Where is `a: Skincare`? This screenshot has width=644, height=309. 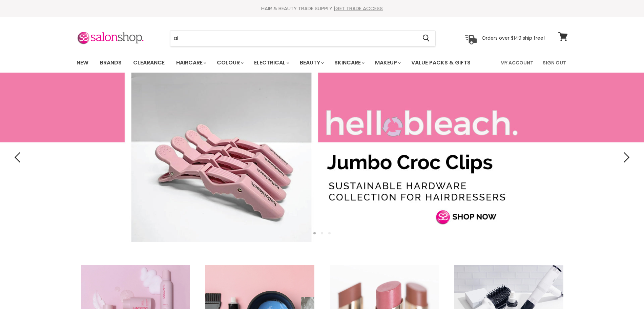
a: Skincare is located at coordinates (349, 63).